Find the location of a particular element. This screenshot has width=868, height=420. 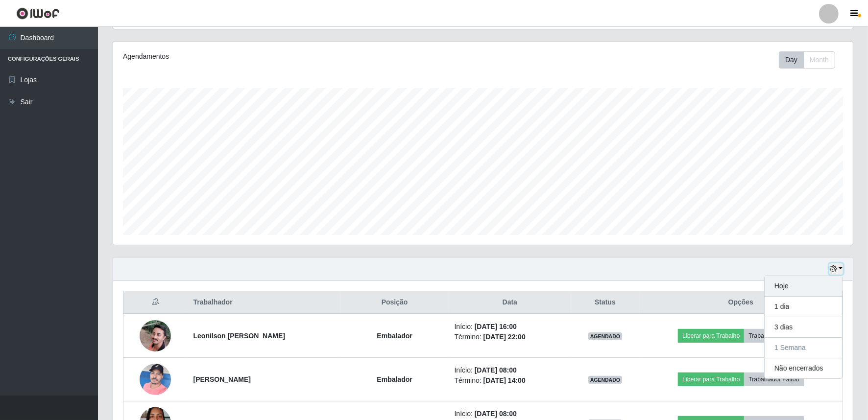

button: Month is located at coordinates (819, 60).